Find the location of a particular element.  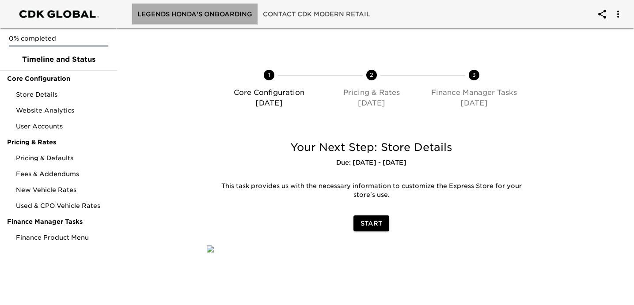

h5: Your Next Step: Store Details is located at coordinates (371, 148).